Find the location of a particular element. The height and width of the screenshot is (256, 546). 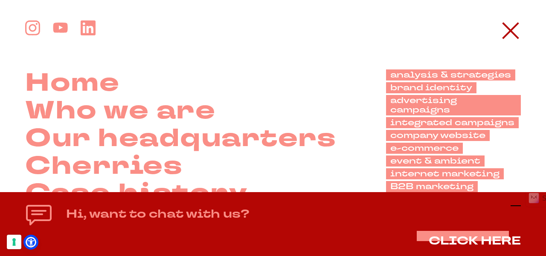

a: company website is located at coordinates (437, 136).